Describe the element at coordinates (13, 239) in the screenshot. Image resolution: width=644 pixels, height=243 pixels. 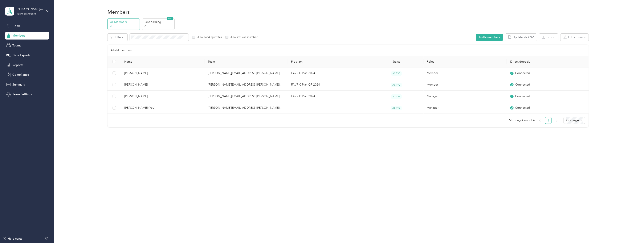
I see `div: Help center` at that location.